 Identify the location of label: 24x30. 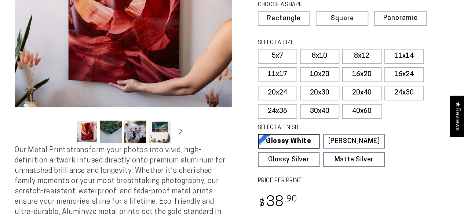
(404, 93).